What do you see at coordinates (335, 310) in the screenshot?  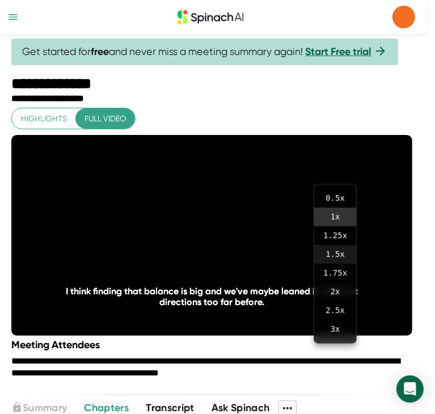 I see `li: 2.5 x` at bounding box center [335, 310].